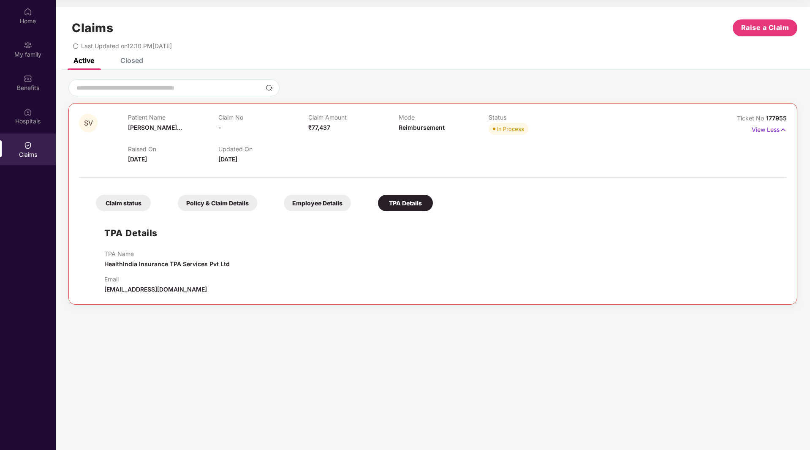 This screenshot has width=810, height=450. Describe the element at coordinates (28, 12) in the screenshot. I see `img: svg+xml;base64,PHN2ZyBpZD0iSG9tZSIgeG1sbnM9Imh0dHA6Ly93d3cudzMub3JnLzIwMDAvc3ZnIiB3aWR0aD0iMjAiIG...` at that location.